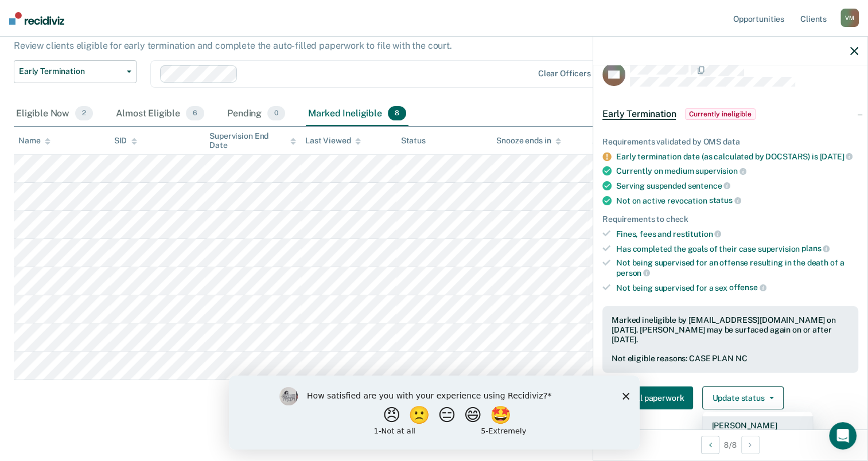 The image size is (868, 461). I want to click on button: 1, so click(164, 40).